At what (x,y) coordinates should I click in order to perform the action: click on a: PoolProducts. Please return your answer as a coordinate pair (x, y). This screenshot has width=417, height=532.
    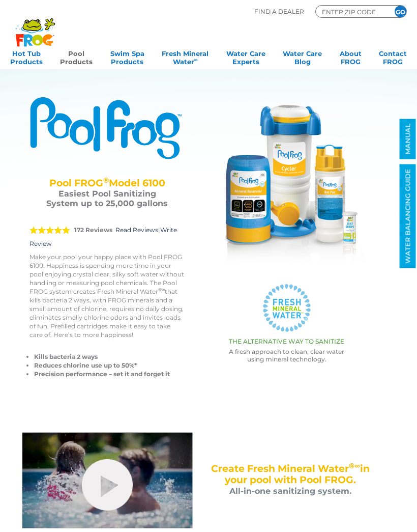
    Looking at the image, I should click on (76, 57).